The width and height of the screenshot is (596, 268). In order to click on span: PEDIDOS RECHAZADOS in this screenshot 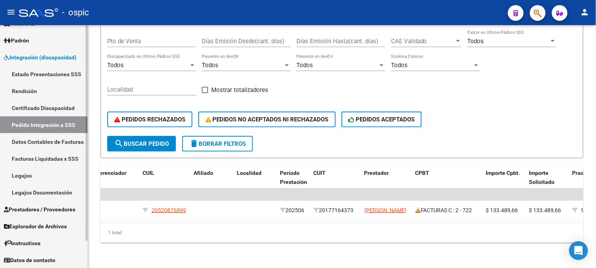, I will do `click(150, 119)`.